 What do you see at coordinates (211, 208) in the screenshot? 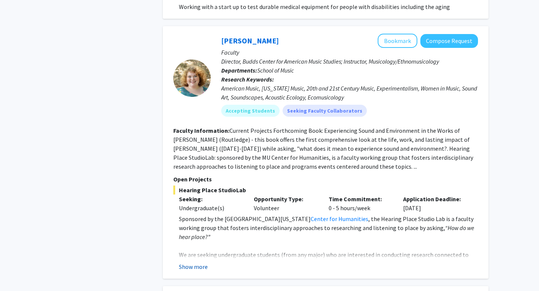
I see `div: Undergraduate(s)` at bounding box center [211, 208].